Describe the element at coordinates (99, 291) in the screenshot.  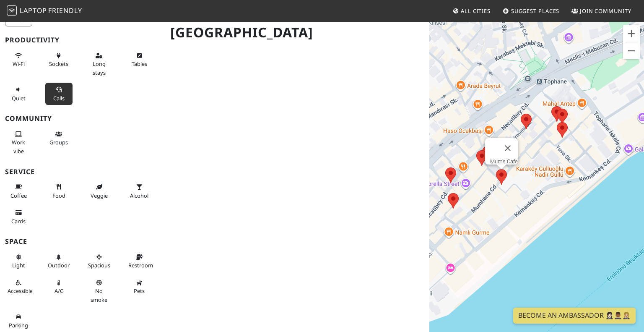
I see `button: No smoke` at that location.